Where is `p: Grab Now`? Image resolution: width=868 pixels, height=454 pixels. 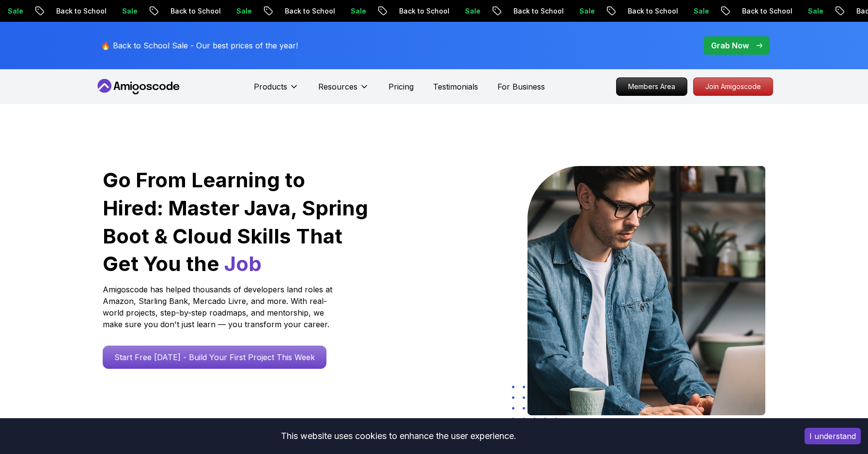 p: Grab Now is located at coordinates (730, 46).